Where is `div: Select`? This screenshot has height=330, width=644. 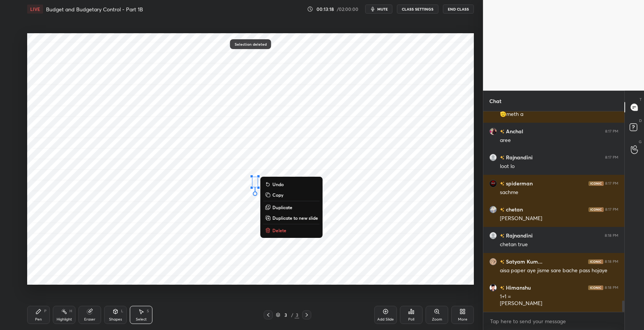 div: Select is located at coordinates (141, 319).